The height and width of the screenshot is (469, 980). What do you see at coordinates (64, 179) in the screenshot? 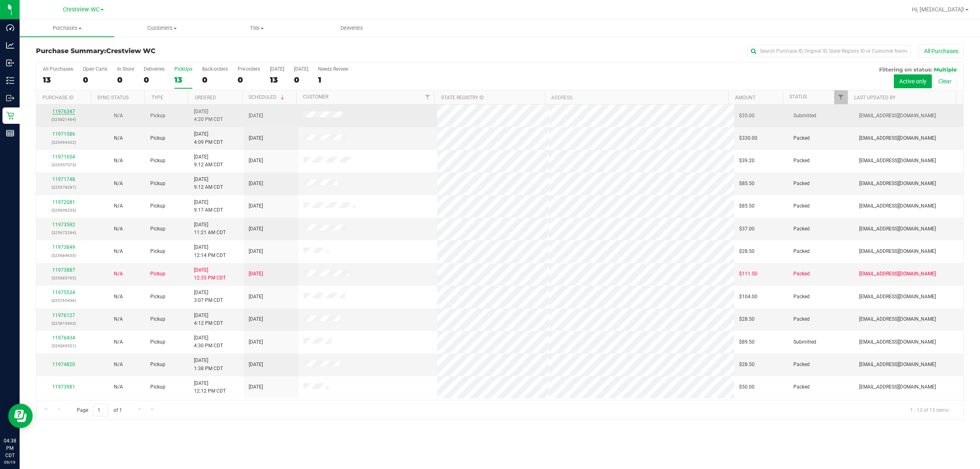
I see `a: 11971748` at bounding box center [64, 179].